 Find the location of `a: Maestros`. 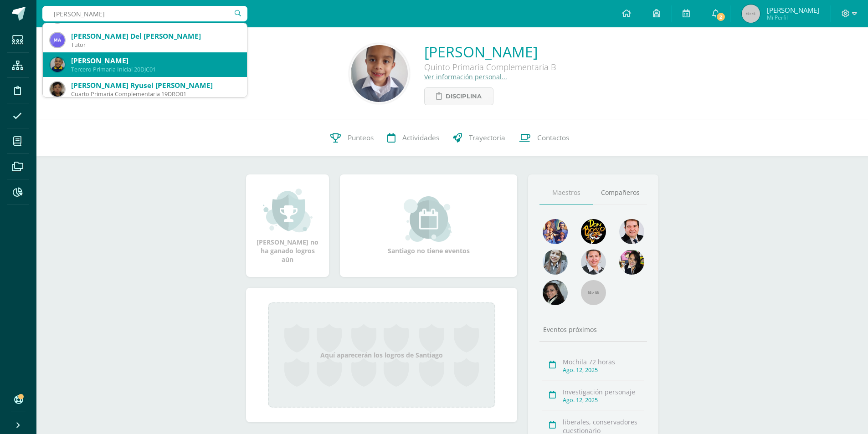

a: Maestros is located at coordinates (566, 193).